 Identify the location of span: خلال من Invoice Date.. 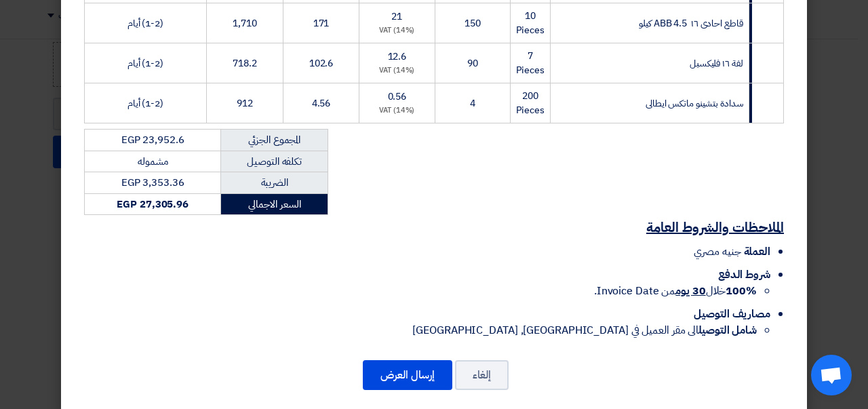
(675, 291).